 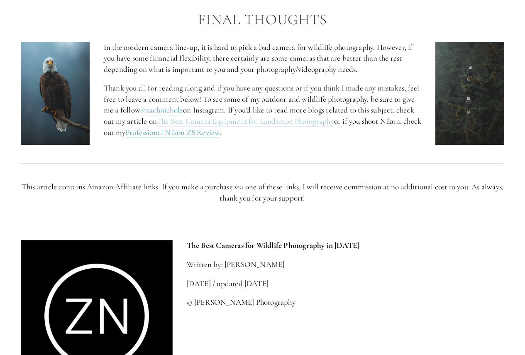 What do you see at coordinates (262, 59) in the screenshot?
I see `p: In the modern camera line-up, it is hard to pick a bad camera for wildlife photography. However, ...` at bounding box center [262, 59].